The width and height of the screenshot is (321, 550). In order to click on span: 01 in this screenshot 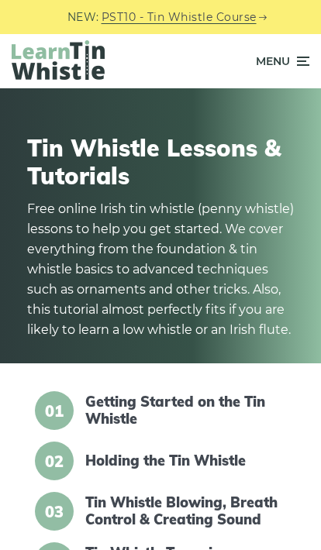, I will do `click(54, 411)`.